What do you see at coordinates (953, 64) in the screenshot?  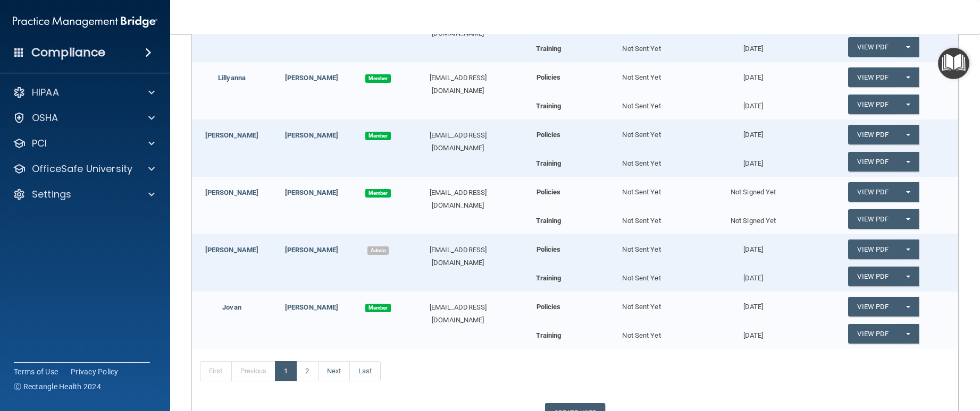 I see `button: Open Resource Center` at bounding box center [953, 64].